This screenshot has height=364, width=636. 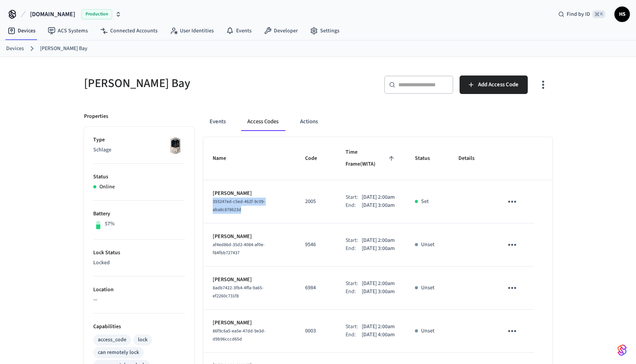 What do you see at coordinates (325, 31) in the screenshot?
I see `a: Settings` at bounding box center [325, 31].